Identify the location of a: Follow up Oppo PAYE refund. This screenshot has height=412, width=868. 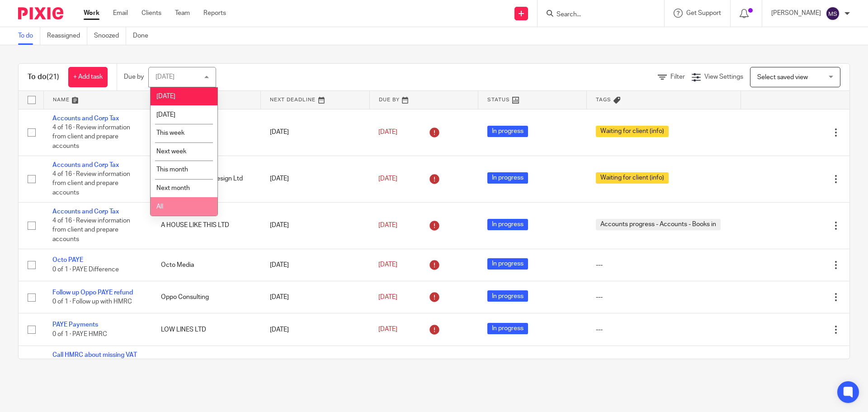
(93, 292).